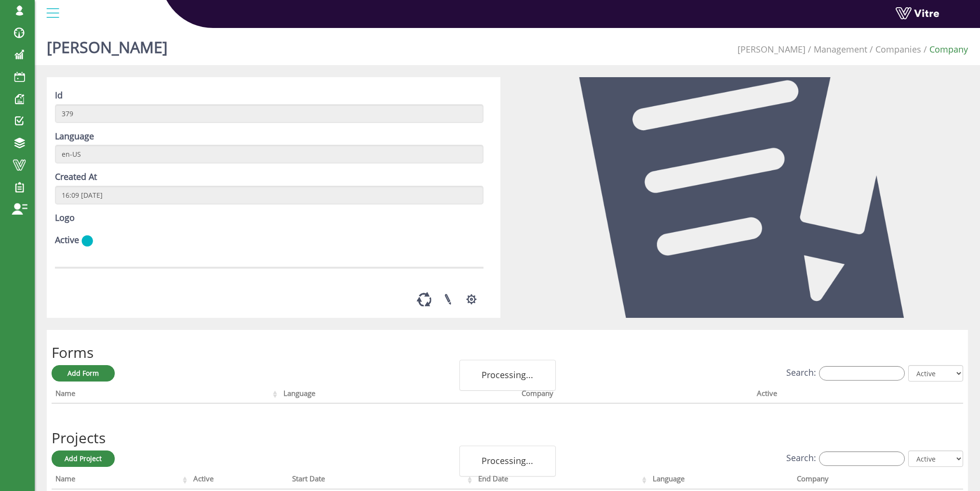 The height and width of the screenshot is (491, 980). I want to click on img: yes, so click(87, 241).